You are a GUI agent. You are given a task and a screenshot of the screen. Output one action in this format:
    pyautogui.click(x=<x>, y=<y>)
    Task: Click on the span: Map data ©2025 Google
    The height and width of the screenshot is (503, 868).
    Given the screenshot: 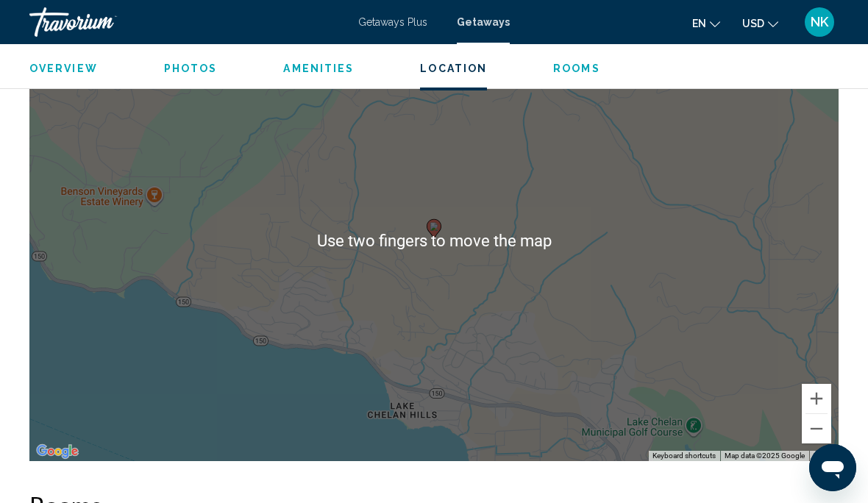 What is the action you would take?
    pyautogui.click(x=764, y=455)
    